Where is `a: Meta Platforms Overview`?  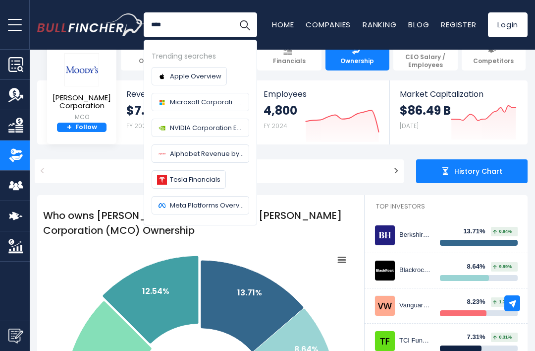 a: Meta Platforms Overview is located at coordinates (200, 205).